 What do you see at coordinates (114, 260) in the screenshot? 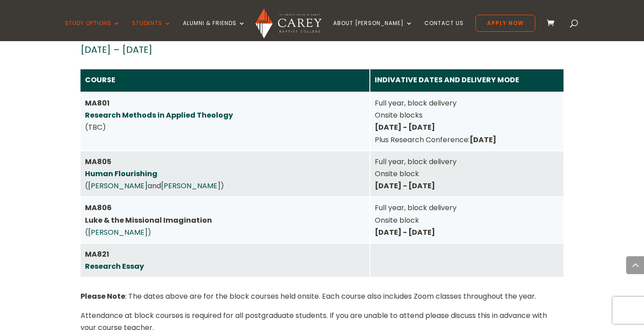
I see `strong: MA821` at bounding box center [114, 260].